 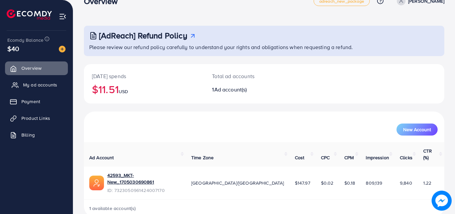 I want to click on span: CPM, so click(x=349, y=158).